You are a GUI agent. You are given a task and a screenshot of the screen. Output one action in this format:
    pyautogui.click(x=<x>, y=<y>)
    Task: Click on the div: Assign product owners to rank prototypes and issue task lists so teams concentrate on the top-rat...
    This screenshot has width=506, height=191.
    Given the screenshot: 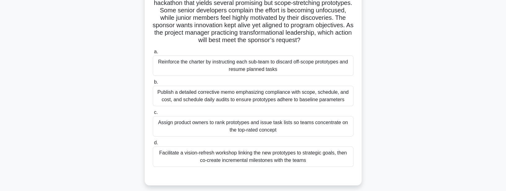 What is the action you would take?
    pyautogui.click(x=253, y=126)
    